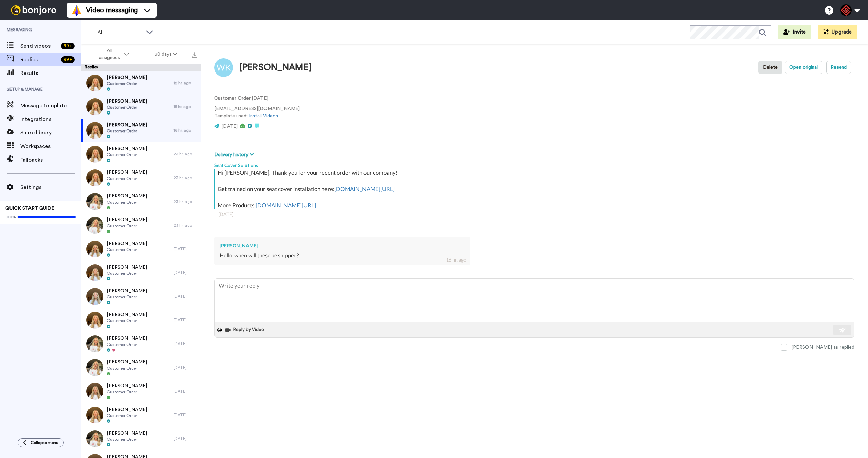 The height and width of the screenshot is (458, 868). I want to click on div: 99 +, so click(68, 60).